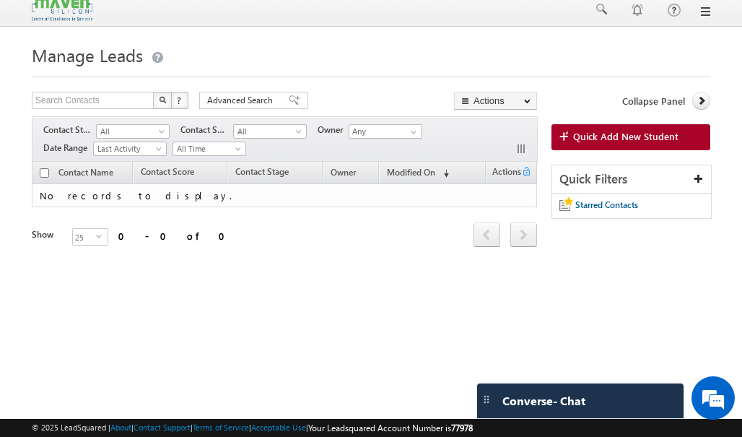 The height and width of the screenshot is (437, 742). I want to click on span: Modified On, so click(411, 172).